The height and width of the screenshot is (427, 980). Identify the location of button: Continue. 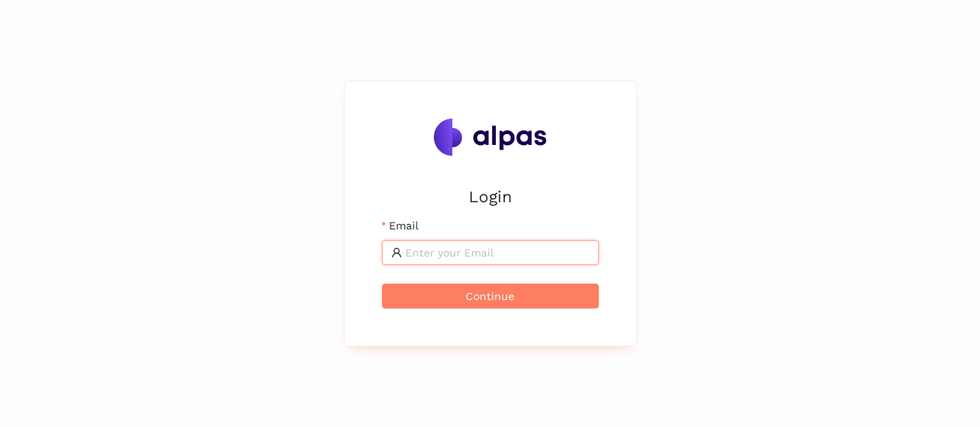
(490, 296).